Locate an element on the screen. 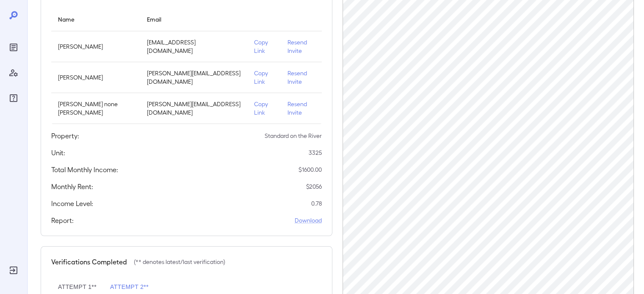 The width and height of the screenshot is (644, 294). h5: Property: is located at coordinates (65, 136).